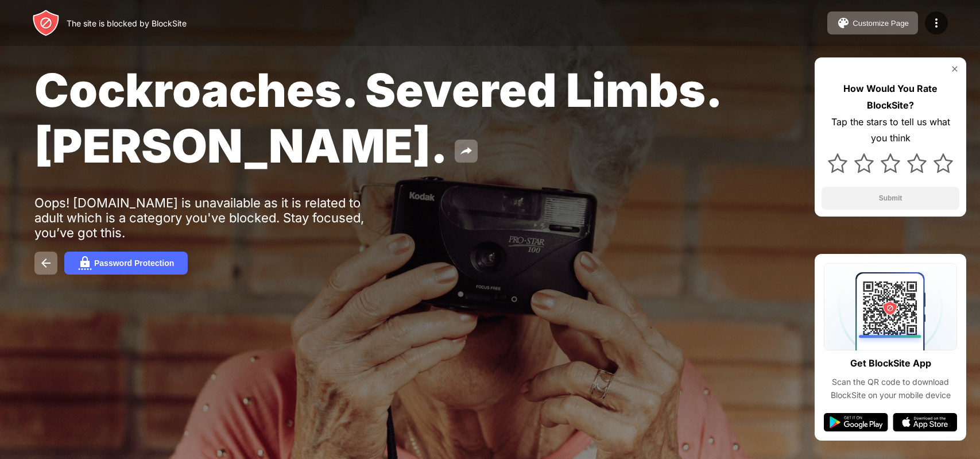 The image size is (980, 459). What do you see at coordinates (890, 363) in the screenshot?
I see `div: Get BlockSite App` at bounding box center [890, 363].